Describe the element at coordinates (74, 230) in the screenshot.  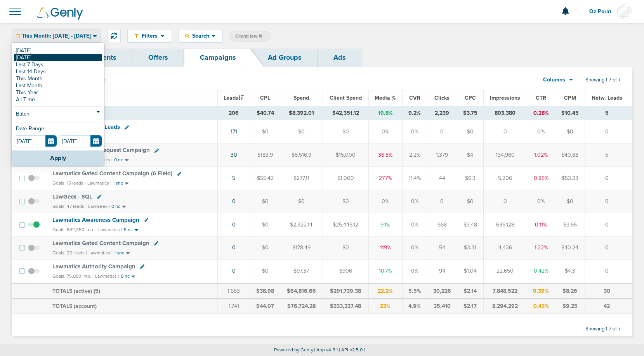
I see `small: Goals: 632,350 imp. |` at that location.